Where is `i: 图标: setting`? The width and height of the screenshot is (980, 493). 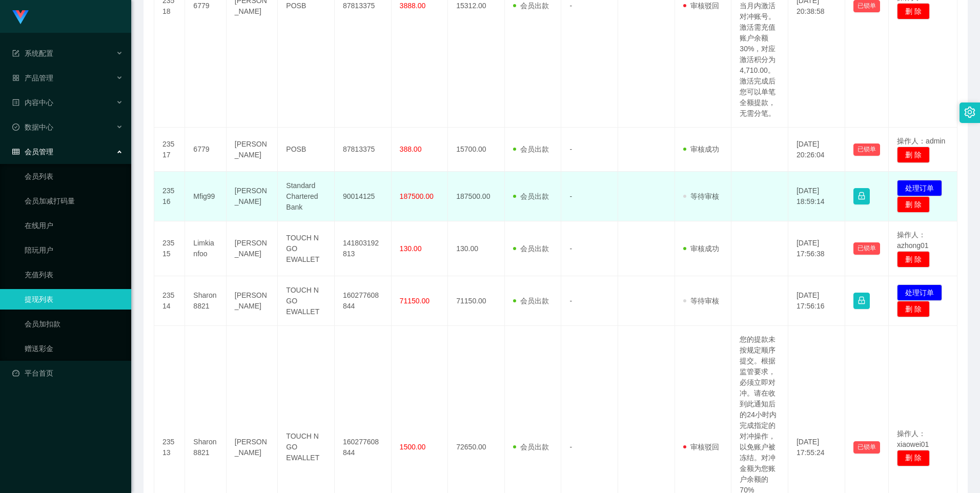 i: 图标: setting is located at coordinates (970, 112).